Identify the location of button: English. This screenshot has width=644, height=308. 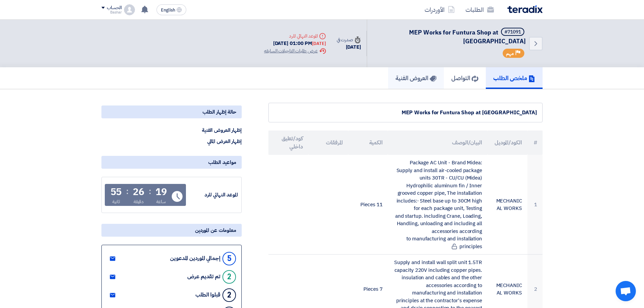
(172, 10).